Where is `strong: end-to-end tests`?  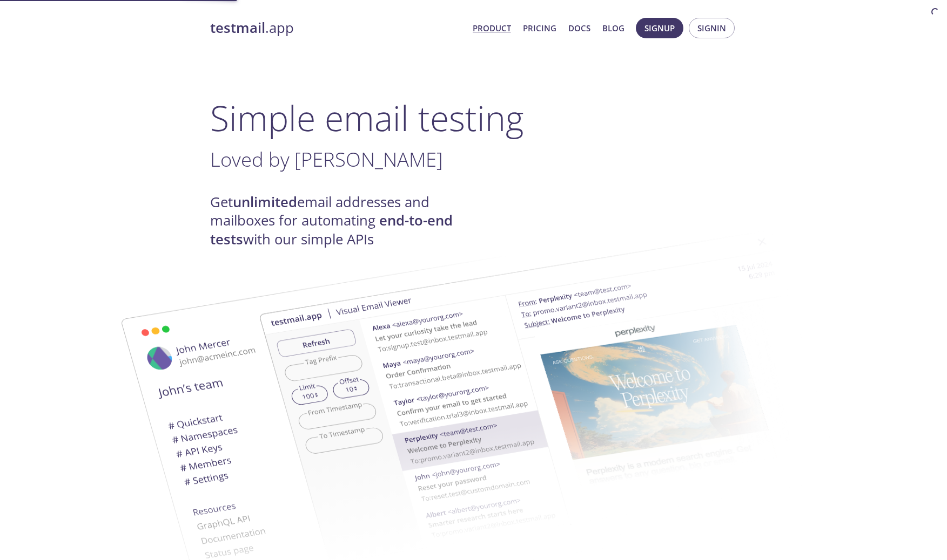 strong: end-to-end tests is located at coordinates (331, 229).